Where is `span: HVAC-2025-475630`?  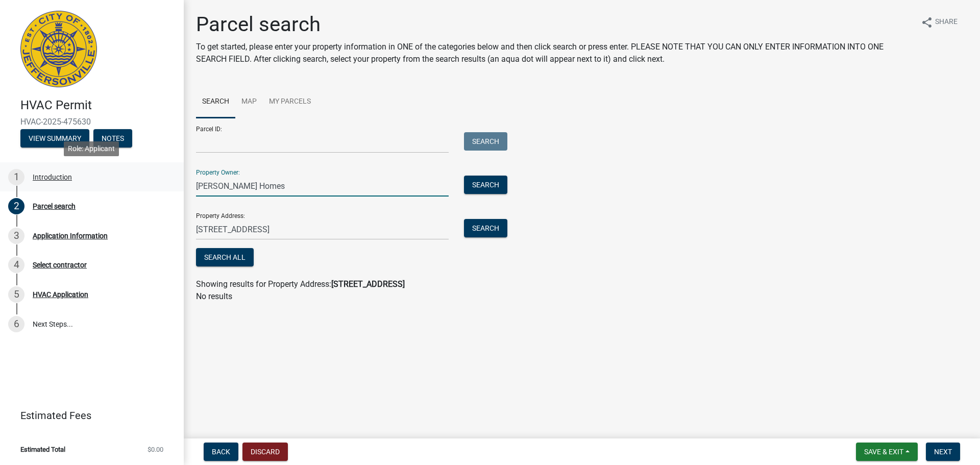
span: HVAC-2025-475630 is located at coordinates (92, 121).